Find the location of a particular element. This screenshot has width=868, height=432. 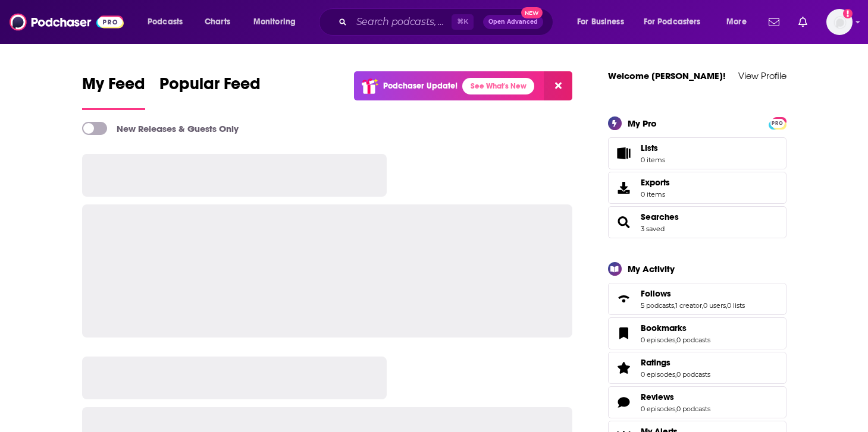

a: Exports is located at coordinates (697, 188).